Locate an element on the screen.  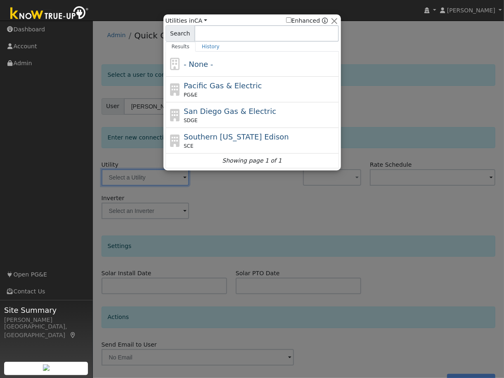
span: PG&E is located at coordinates (190, 95).